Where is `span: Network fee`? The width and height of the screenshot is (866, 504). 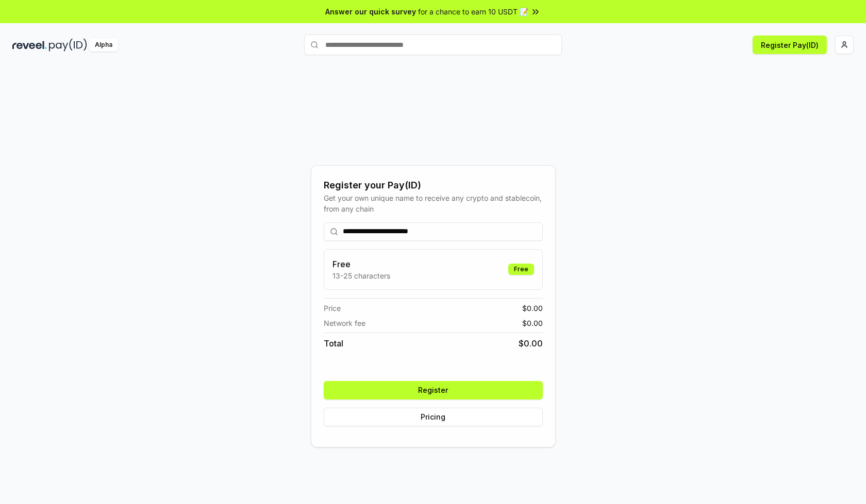 span: Network fee is located at coordinates (345, 323).